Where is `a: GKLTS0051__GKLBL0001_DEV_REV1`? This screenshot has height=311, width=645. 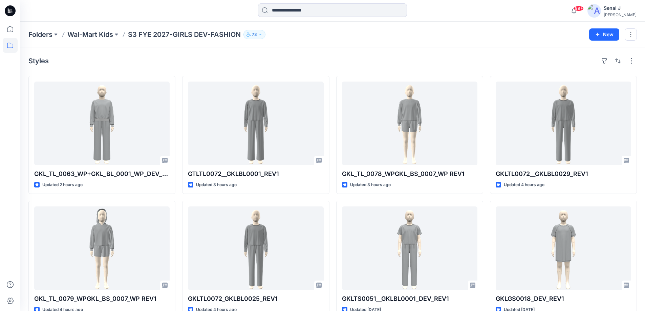
a: GKLTS0051__GKLBL0001_DEV_REV1 is located at coordinates (410, 248).